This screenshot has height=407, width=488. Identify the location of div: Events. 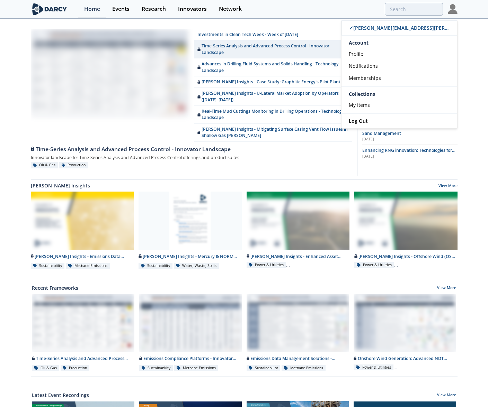
(121, 9).